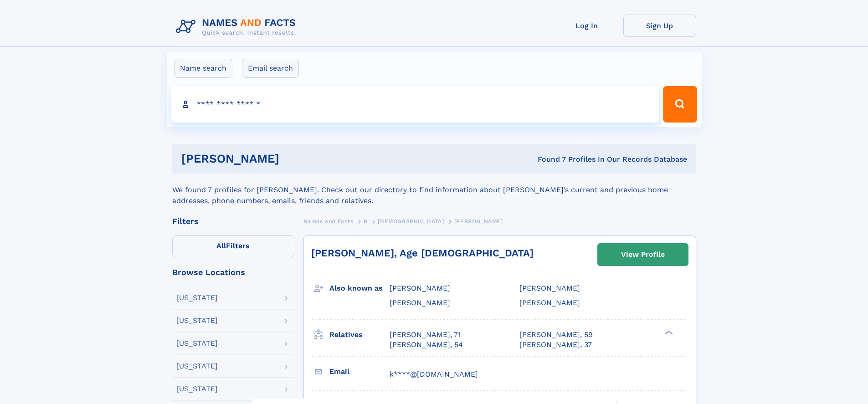 The width and height of the screenshot is (868, 404). What do you see at coordinates (233, 222) in the screenshot?
I see `div: Filters` at bounding box center [233, 222].